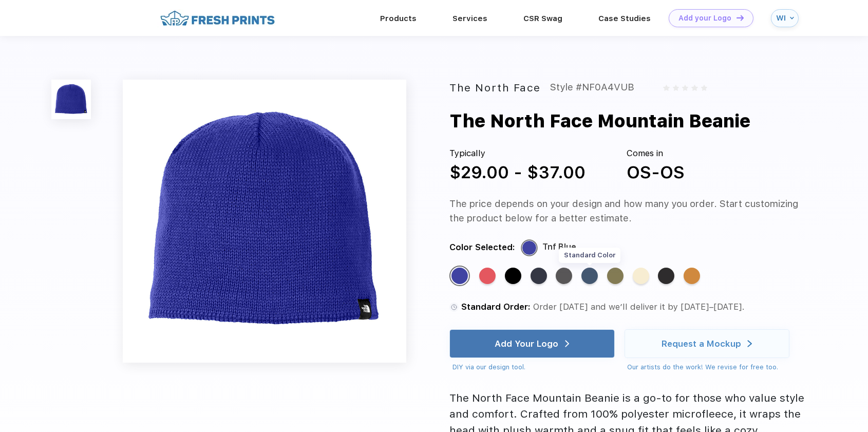 The height and width of the screenshot is (432, 868). What do you see at coordinates (589, 276) in the screenshot?
I see `div: Blue Wing` at bounding box center [589, 276].